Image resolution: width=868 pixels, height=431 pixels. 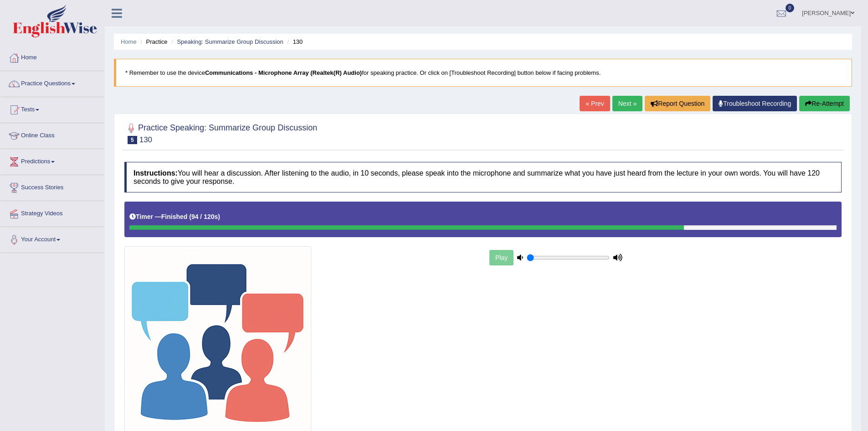 I want to click on button: Report Question, so click(x=678, y=104).